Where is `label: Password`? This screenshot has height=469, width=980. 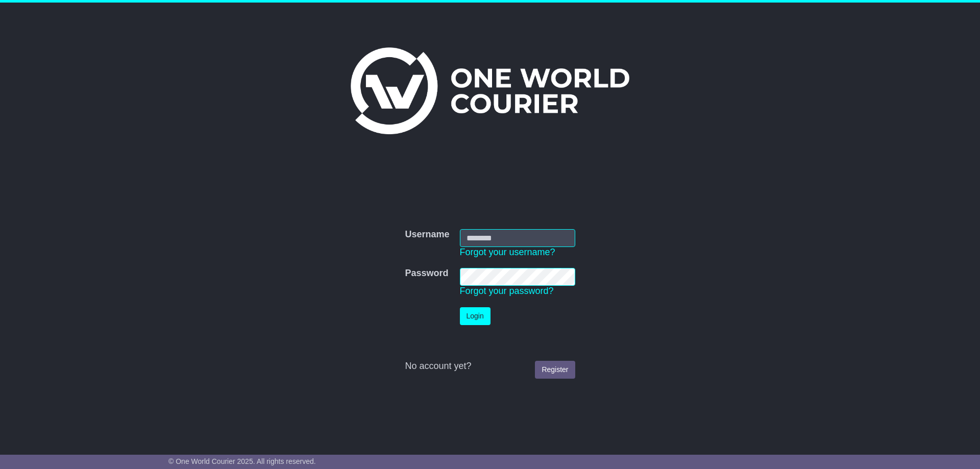
label: Password is located at coordinates (426, 273).